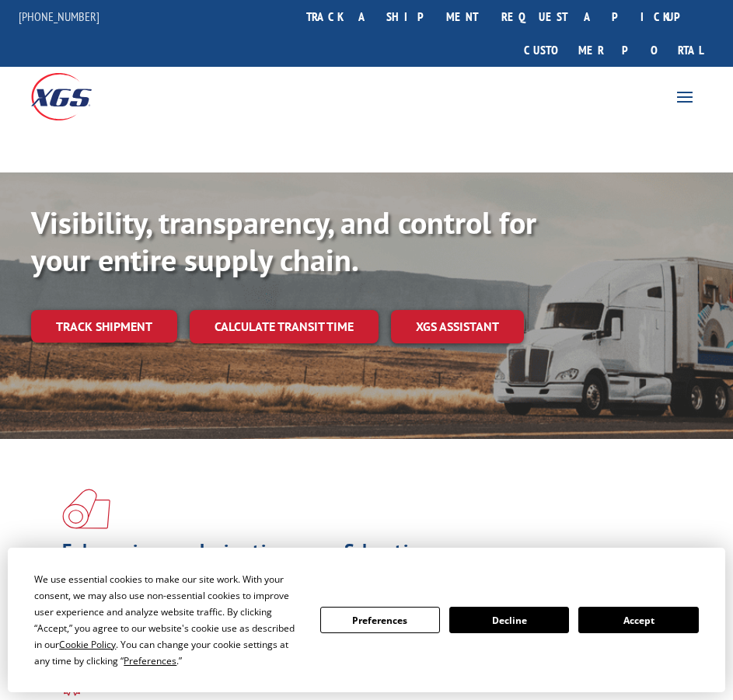 The width and height of the screenshot is (733, 700). I want to click on img: xgs-icon-total-supply-chain-intelligence-red, so click(86, 509).